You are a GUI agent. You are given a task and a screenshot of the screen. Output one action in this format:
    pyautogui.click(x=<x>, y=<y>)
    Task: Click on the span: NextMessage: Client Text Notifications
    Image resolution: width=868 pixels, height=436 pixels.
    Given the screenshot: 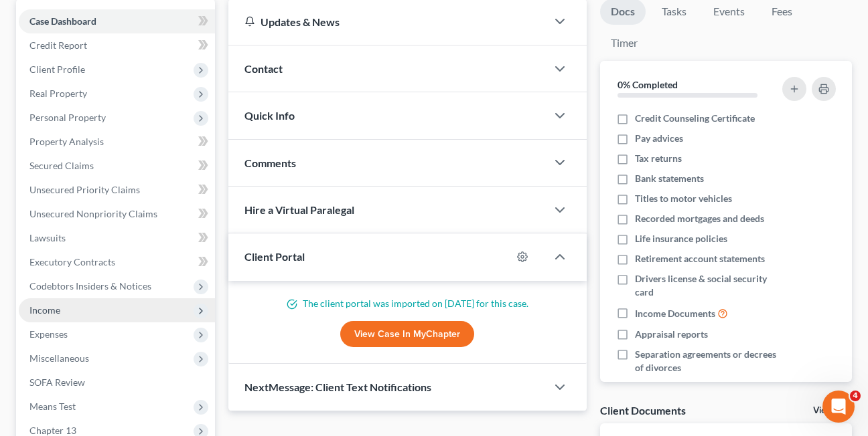 What is the action you would take?
    pyautogui.click(x=337, y=387)
    